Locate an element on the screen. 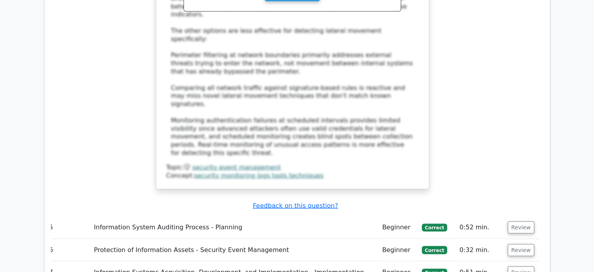 The width and height of the screenshot is (594, 272). a: Feedback on this question? is located at coordinates (295, 205).